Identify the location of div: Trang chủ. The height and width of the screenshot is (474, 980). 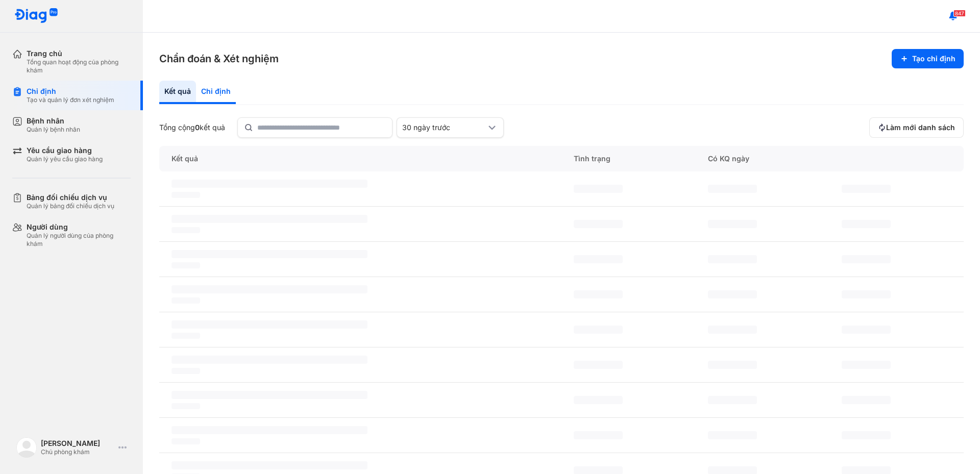
(78, 53).